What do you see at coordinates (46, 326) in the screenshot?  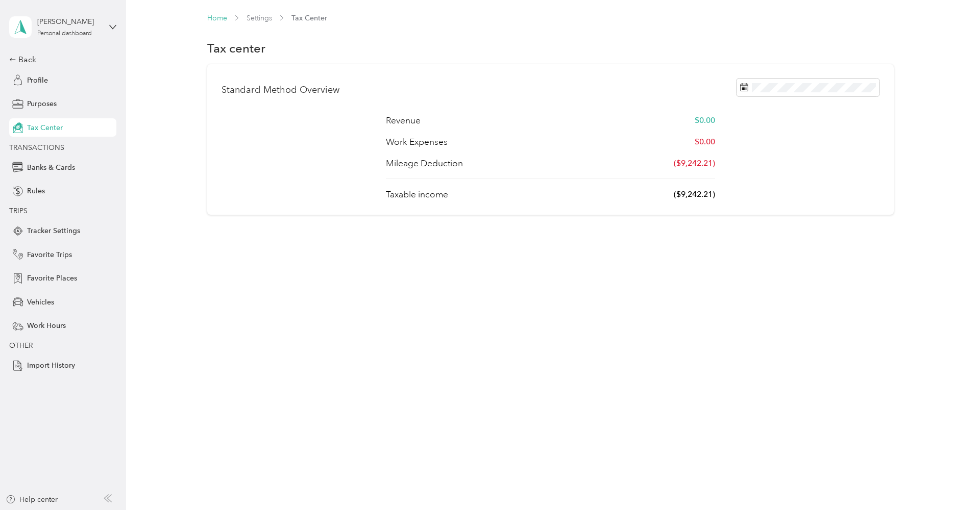 I see `span: Work Hours` at bounding box center [46, 326].